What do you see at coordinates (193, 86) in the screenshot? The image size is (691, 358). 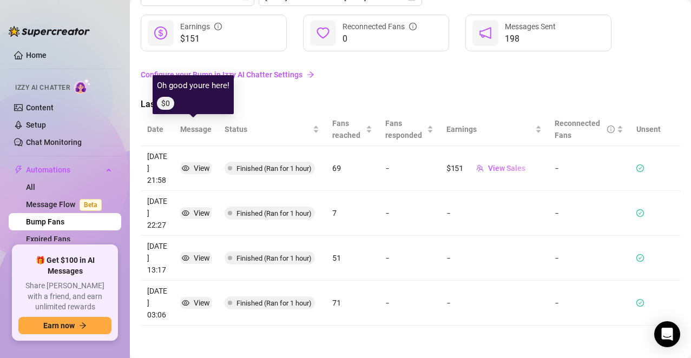 I see `article: Oh good youre here!` at bounding box center [193, 86].